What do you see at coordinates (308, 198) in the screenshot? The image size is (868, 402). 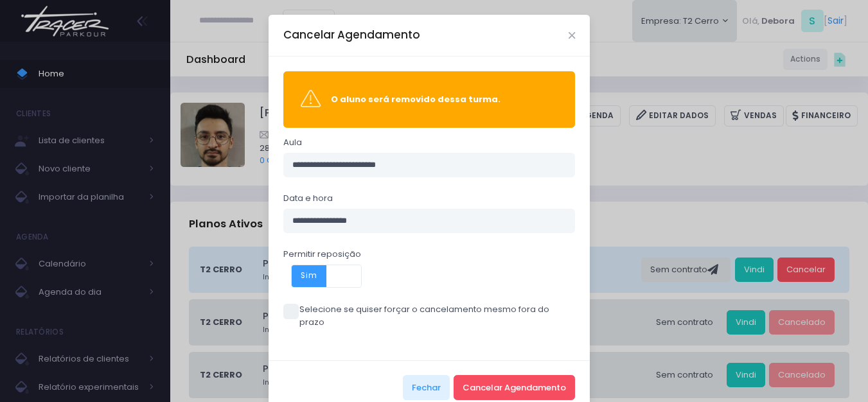 I see `label: Data e hora` at bounding box center [308, 198].